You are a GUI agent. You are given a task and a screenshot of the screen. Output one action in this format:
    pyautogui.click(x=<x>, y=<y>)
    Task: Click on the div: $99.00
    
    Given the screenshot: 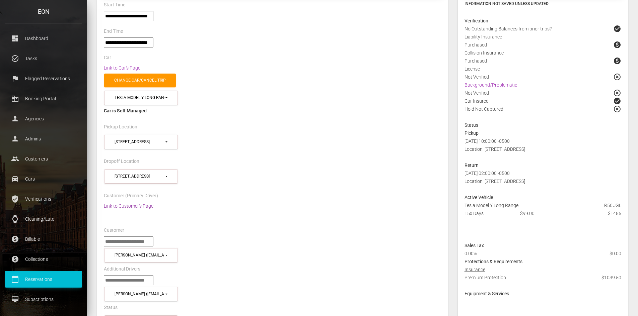 What is the action you would take?
    pyautogui.click(x=542, y=214)
    